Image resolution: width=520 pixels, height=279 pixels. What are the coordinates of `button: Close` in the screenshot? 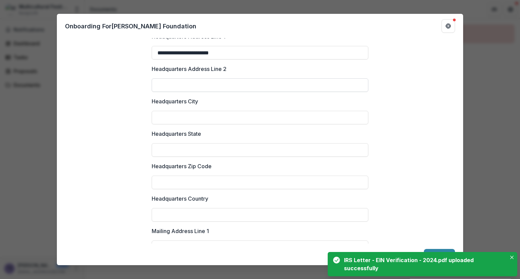 It's located at (512, 258).